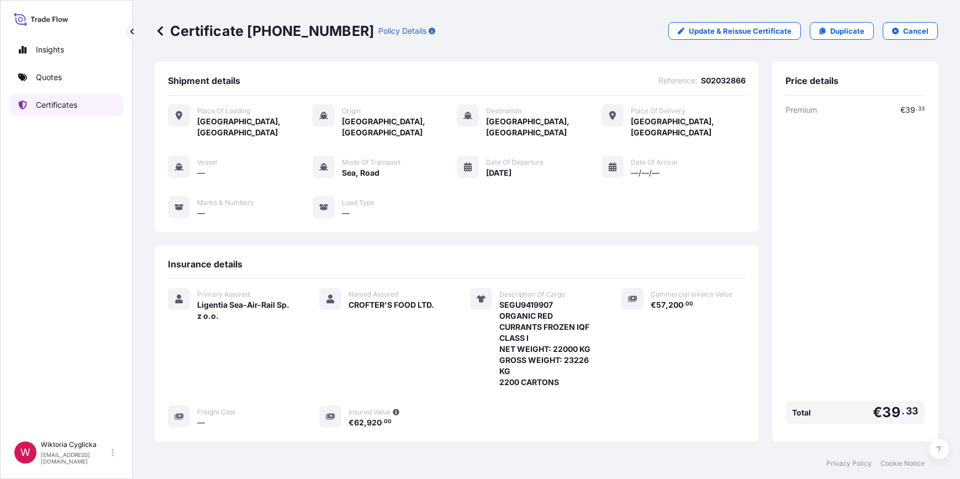 The image size is (960, 479). Describe the element at coordinates (402, 31) in the screenshot. I see `p: Policy Details` at that location.